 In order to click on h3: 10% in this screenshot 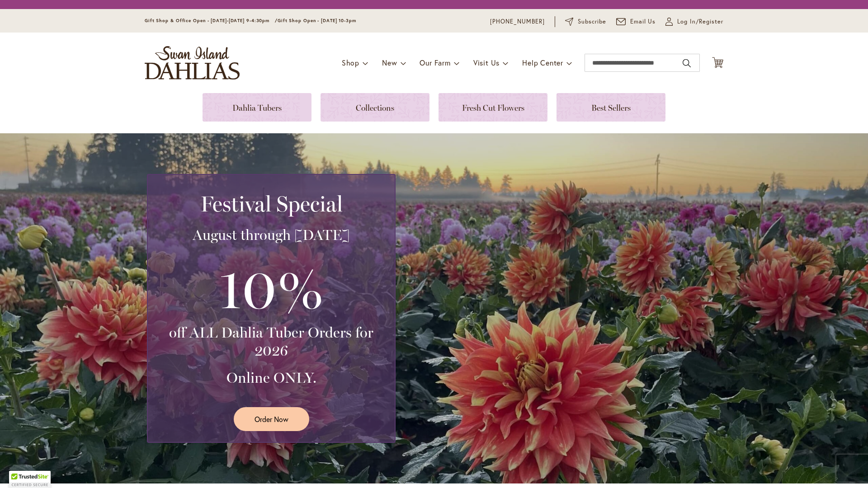, I will do `click(271, 288)`.